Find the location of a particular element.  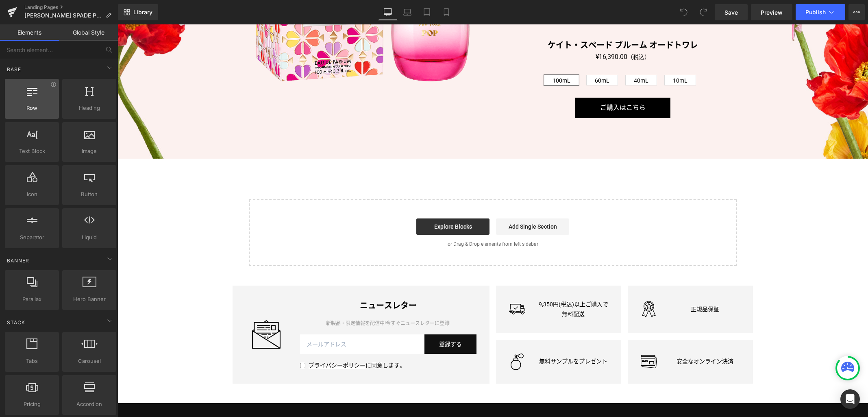

span: Preview is located at coordinates (772, 12).